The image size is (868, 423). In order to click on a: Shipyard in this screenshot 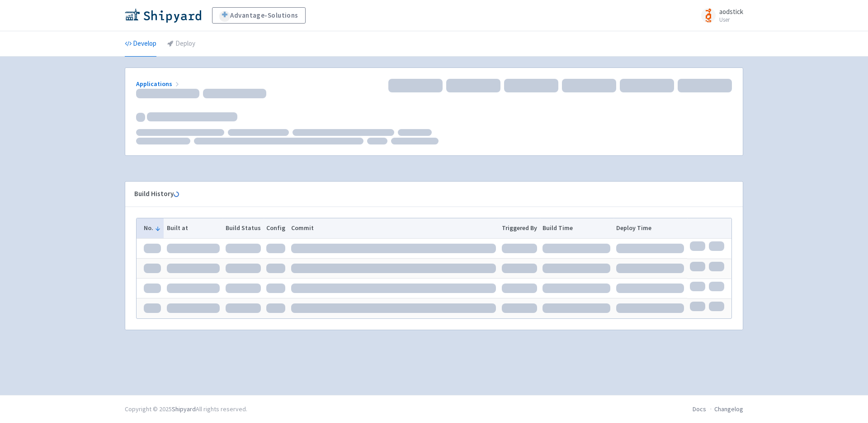, I will do `click(184, 409)`.